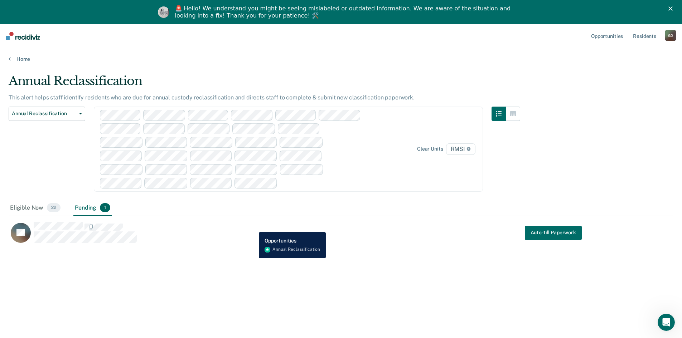 This screenshot has height=338, width=682. What do you see at coordinates (553, 233) in the screenshot?
I see `button: Auto-fill Paperwork` at bounding box center [553, 233].